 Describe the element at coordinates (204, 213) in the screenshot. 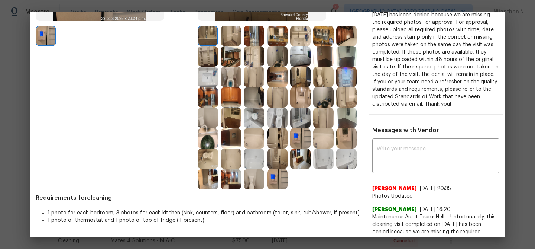

I see `li: 1 photo for each bedroom, 3 photos for each kitchen (sink, counters, floor) and bathroom (toilet,...` at that location.